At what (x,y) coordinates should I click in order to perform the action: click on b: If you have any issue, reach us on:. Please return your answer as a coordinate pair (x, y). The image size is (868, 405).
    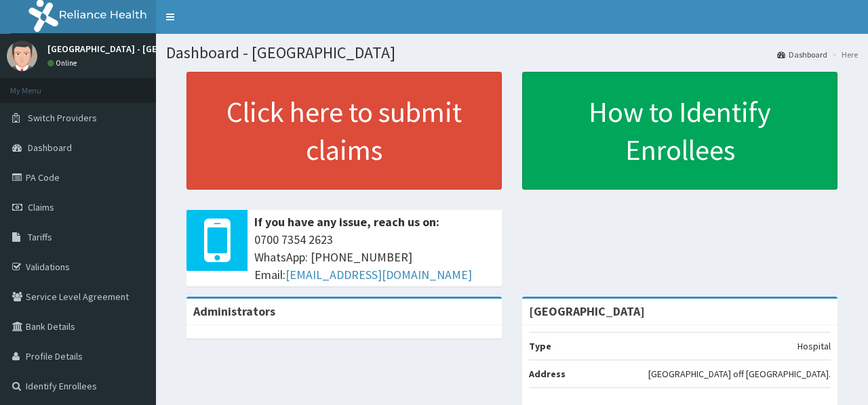
    Looking at the image, I should click on (346, 222).